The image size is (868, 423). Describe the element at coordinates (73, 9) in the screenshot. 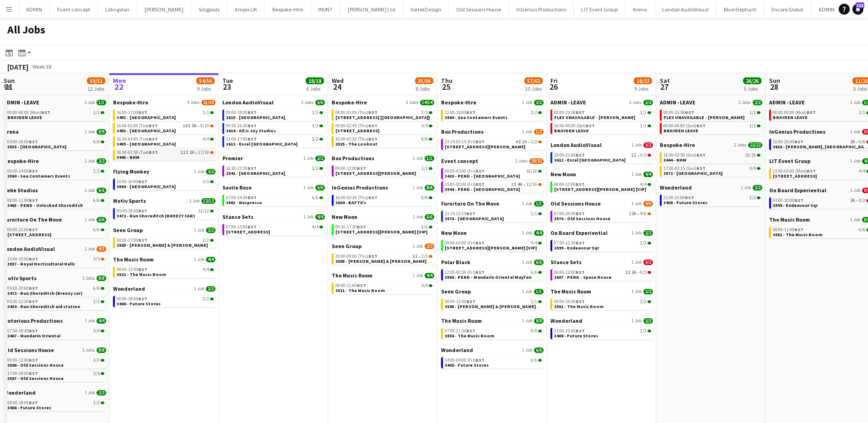

I see `button: Event concept` at that location.